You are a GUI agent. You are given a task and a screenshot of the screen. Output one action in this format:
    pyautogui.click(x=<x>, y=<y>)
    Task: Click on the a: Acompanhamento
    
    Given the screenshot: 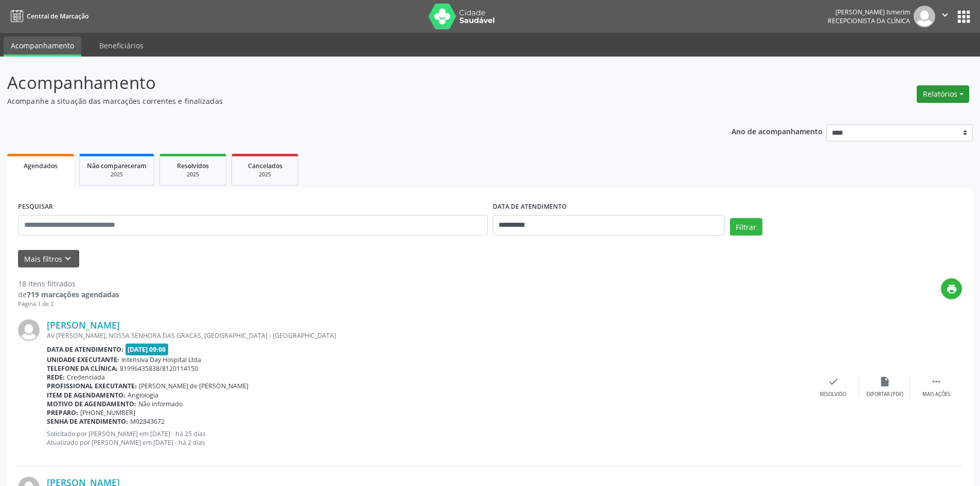 What is the action you would take?
    pyautogui.click(x=42, y=46)
    